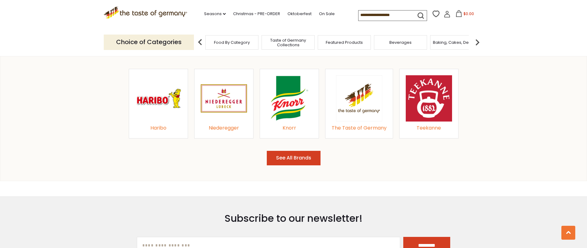  What do you see at coordinates (224, 128) in the screenshot?
I see `div: Niederegger` at bounding box center [224, 128].